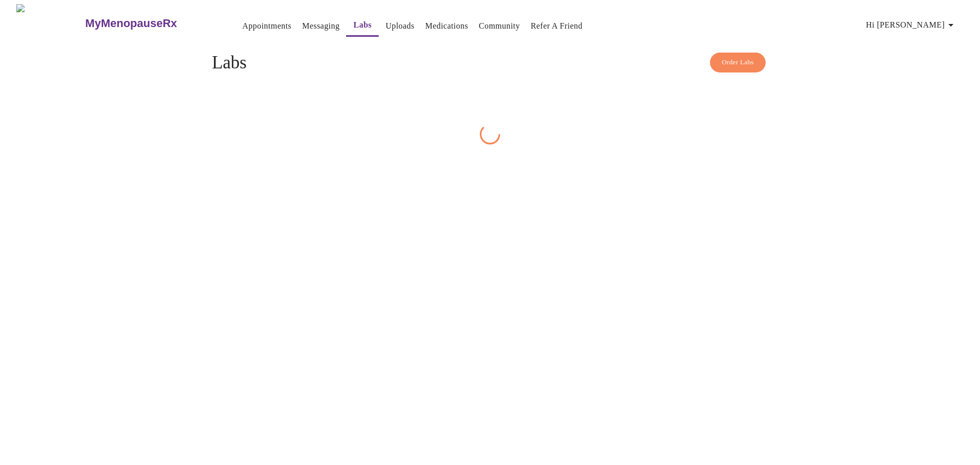 The height and width of the screenshot is (465, 980). What do you see at coordinates (447, 26) in the screenshot?
I see `button: Medications` at bounding box center [447, 26].